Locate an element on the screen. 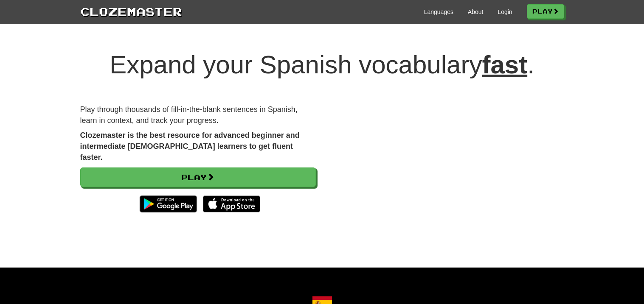 This screenshot has height=304, width=644. h1: Expand your Spanish vocabulary . is located at coordinates (322, 65).